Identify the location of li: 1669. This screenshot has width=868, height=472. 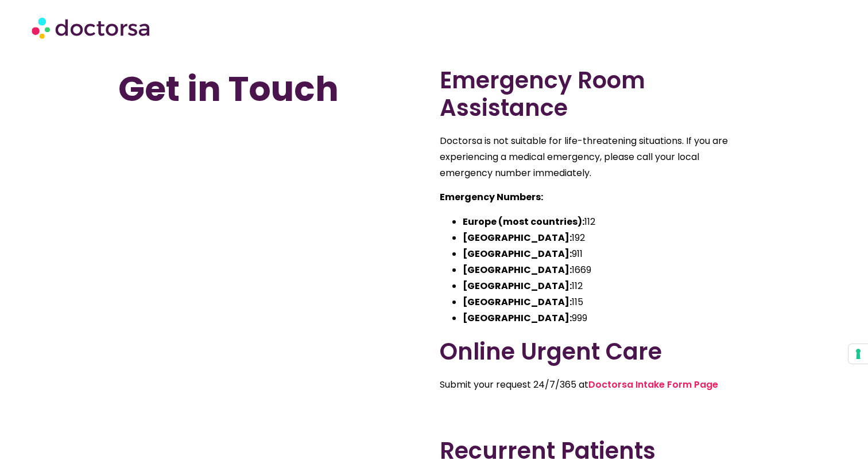
(606, 270).